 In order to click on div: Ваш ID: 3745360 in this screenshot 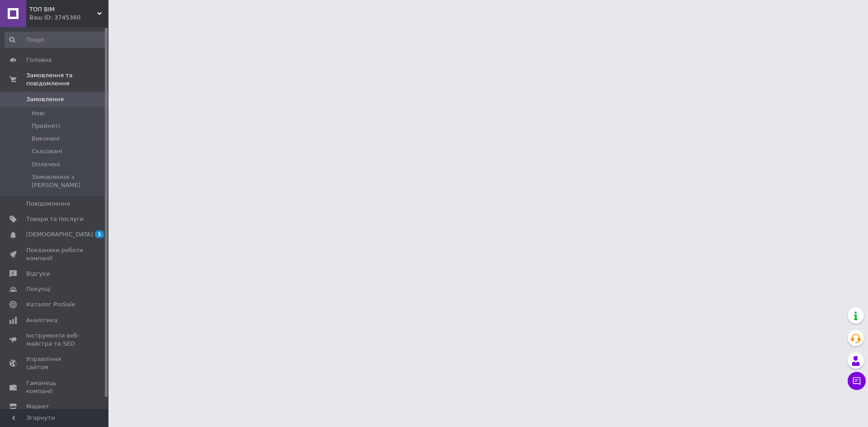, I will do `click(69, 18)`.